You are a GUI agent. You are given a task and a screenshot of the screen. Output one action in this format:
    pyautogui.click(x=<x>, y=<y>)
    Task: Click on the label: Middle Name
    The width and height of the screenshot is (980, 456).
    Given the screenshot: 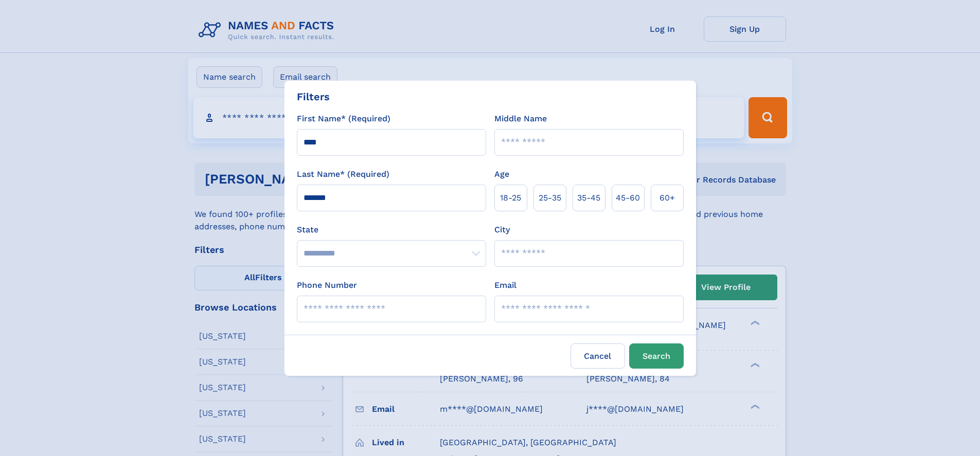 What is the action you would take?
    pyautogui.click(x=521, y=119)
    